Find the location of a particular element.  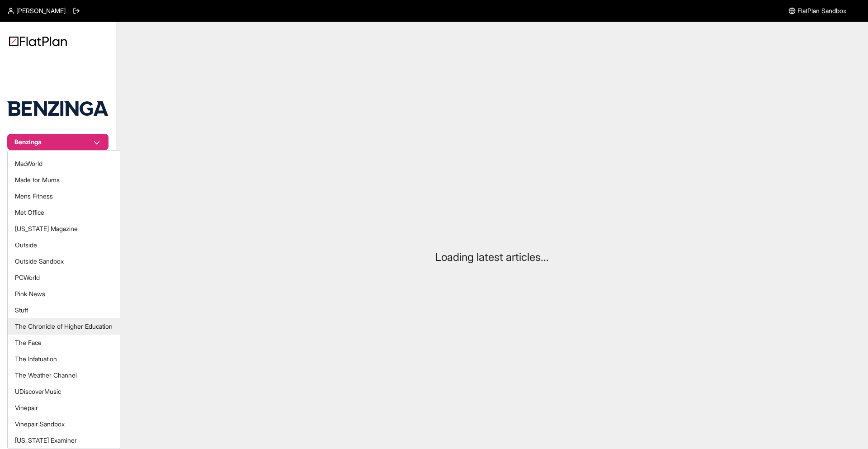

button: Stuff is located at coordinates (64, 310).